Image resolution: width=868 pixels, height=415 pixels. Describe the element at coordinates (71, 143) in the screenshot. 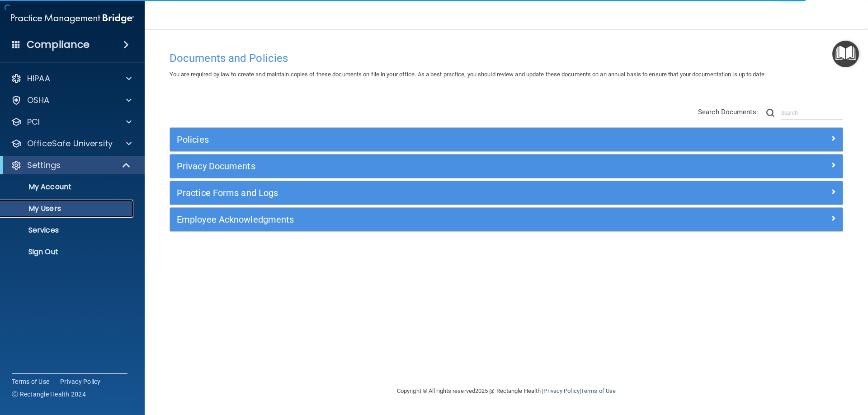

I see `a: OfficeSafe University` at that location.